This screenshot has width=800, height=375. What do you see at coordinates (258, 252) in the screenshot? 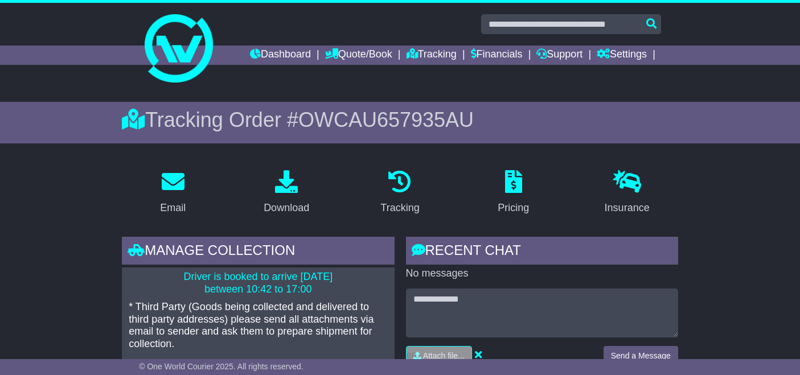
I see `div: Manage collection` at bounding box center [258, 252].